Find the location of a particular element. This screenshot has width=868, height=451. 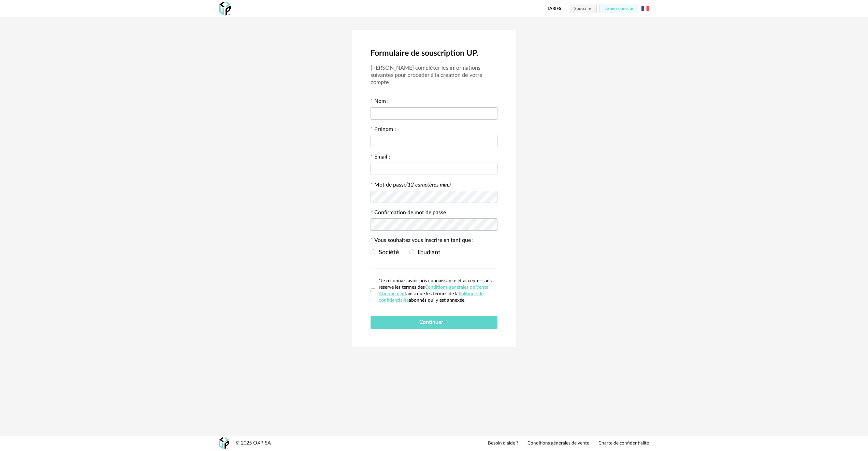

label: Vous souhaitez vous inscrire en tant que : is located at coordinates (423, 241).